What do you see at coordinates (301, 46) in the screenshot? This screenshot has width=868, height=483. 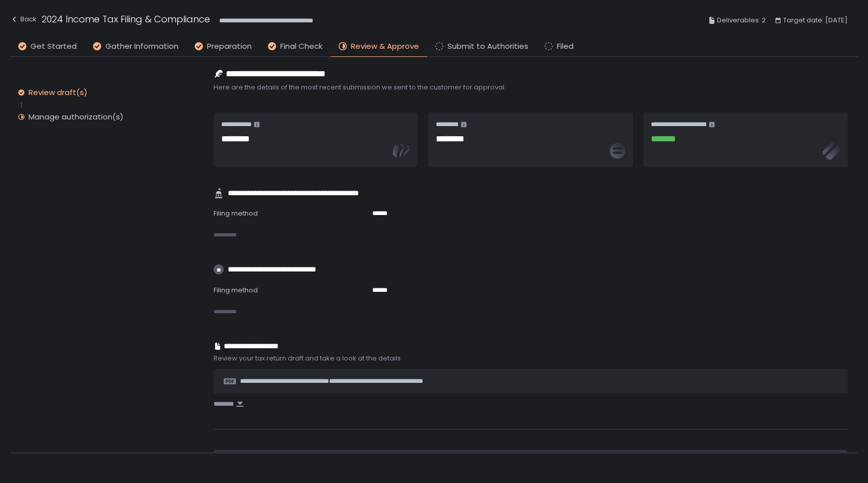 I see `span: Final Check` at bounding box center [301, 46].